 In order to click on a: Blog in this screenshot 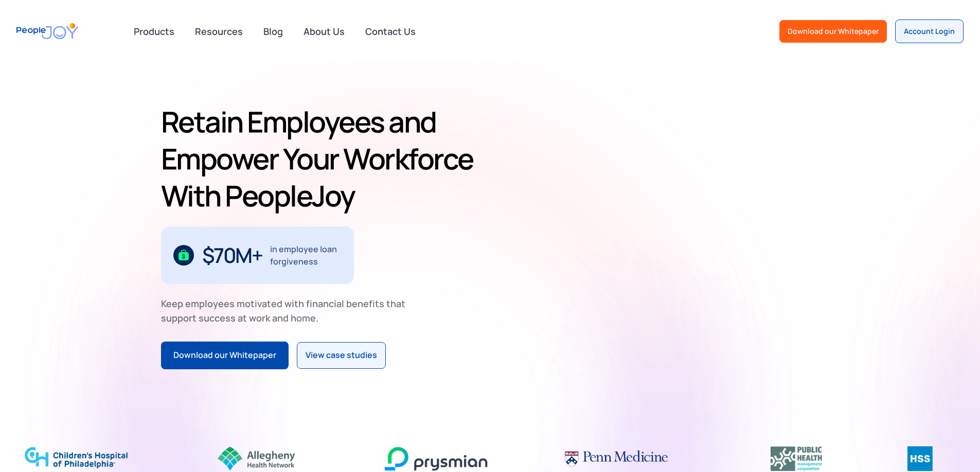, I will do `click(273, 32)`.